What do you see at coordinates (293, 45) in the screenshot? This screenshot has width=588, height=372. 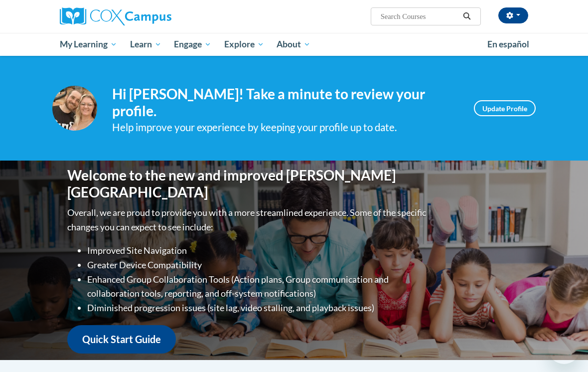 I see `span: About` at bounding box center [293, 45].